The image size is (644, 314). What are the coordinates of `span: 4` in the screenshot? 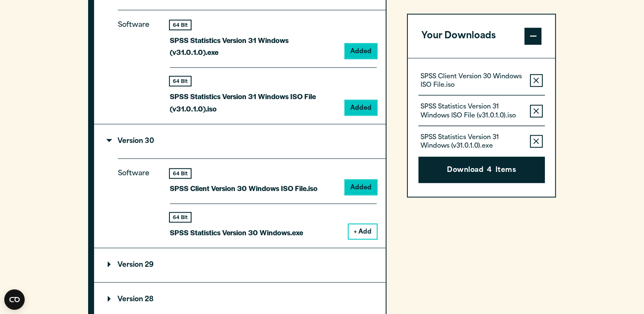 It's located at (489, 171).